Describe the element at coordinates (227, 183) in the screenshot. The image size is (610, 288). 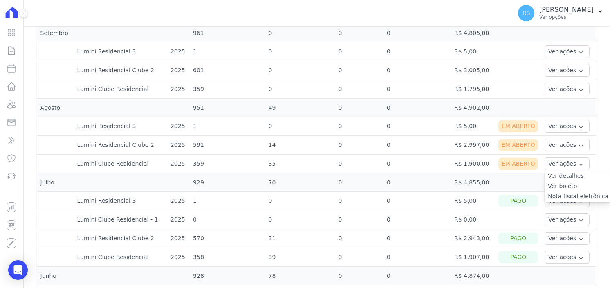
I see `td: 929` at that location.